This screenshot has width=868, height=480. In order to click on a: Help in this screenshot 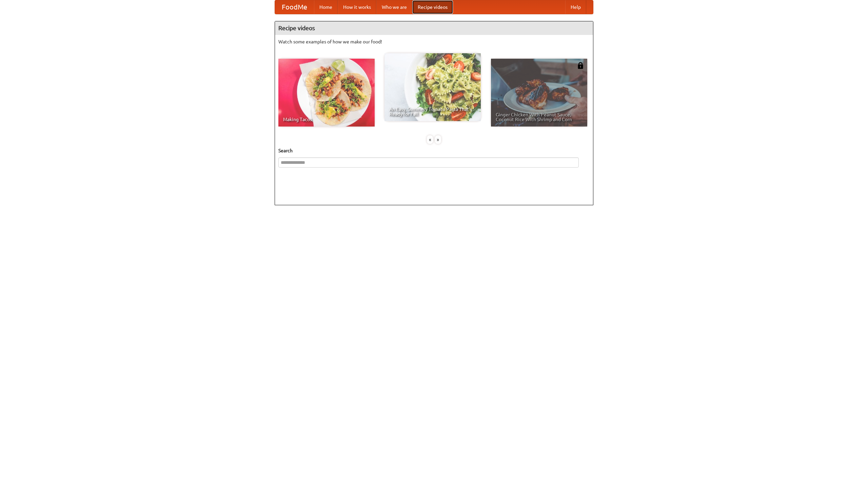, I will do `click(576, 7)`.